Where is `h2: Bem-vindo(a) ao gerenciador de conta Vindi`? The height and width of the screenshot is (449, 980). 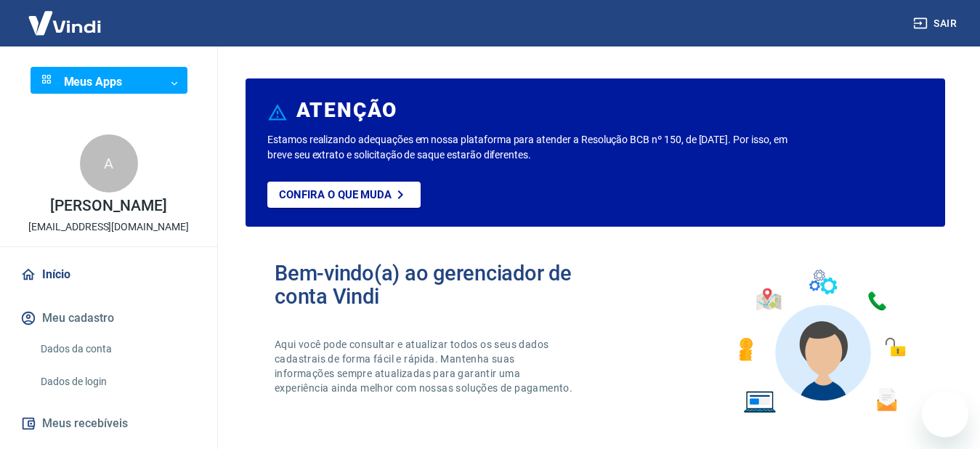 h2: Bem-vindo(a) ao gerenciador de conta Vindi is located at coordinates (435, 285).